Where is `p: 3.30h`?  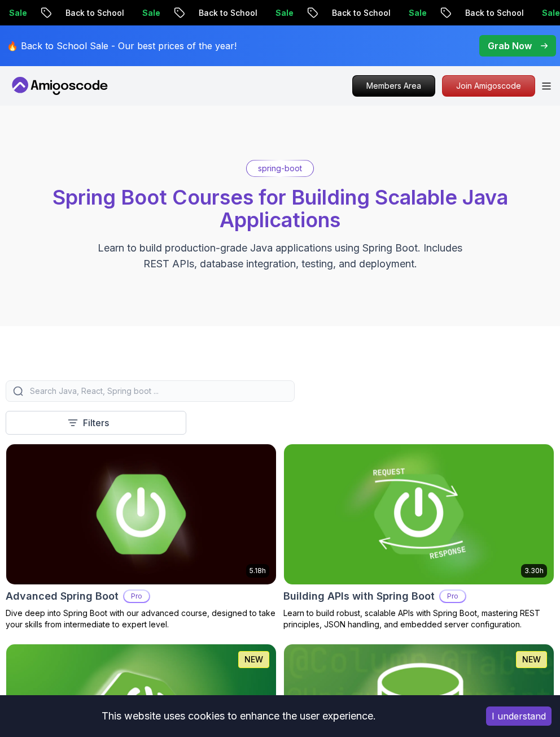
p: 3.30h is located at coordinates (534, 571).